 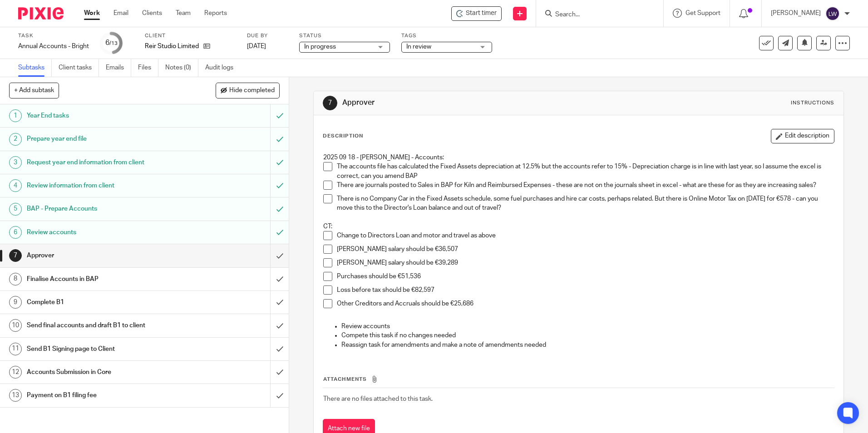 What do you see at coordinates (79, 68) in the screenshot?
I see `a: Client tasks` at bounding box center [79, 68].